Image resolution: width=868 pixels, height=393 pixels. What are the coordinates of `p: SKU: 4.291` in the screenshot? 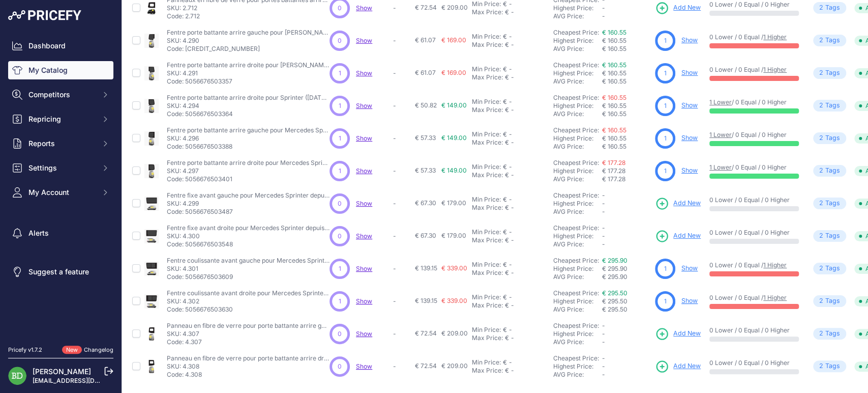 It's located at (248, 73).